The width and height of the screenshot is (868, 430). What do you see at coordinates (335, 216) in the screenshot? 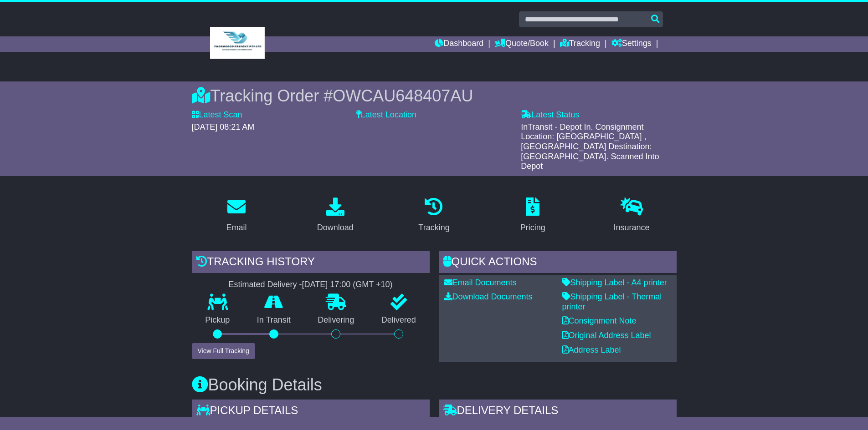
I see `a: Download` at bounding box center [335, 216].